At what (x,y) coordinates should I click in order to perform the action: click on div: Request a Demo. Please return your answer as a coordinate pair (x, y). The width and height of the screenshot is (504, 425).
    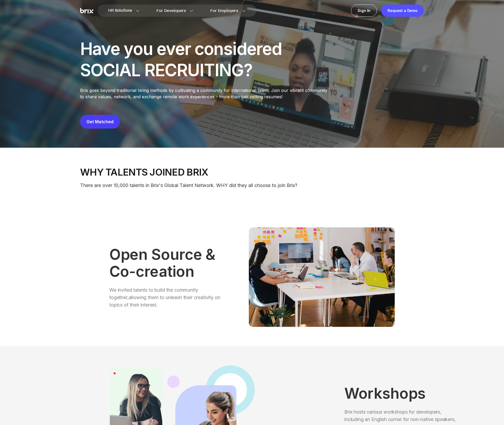
    Looking at the image, I should click on (402, 11).